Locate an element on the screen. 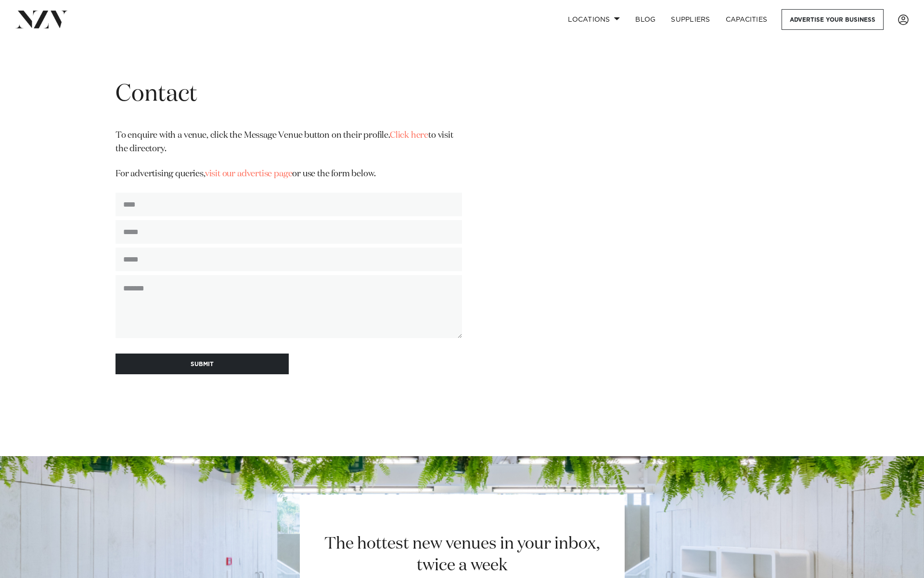  a: Click here is located at coordinates (409, 136).